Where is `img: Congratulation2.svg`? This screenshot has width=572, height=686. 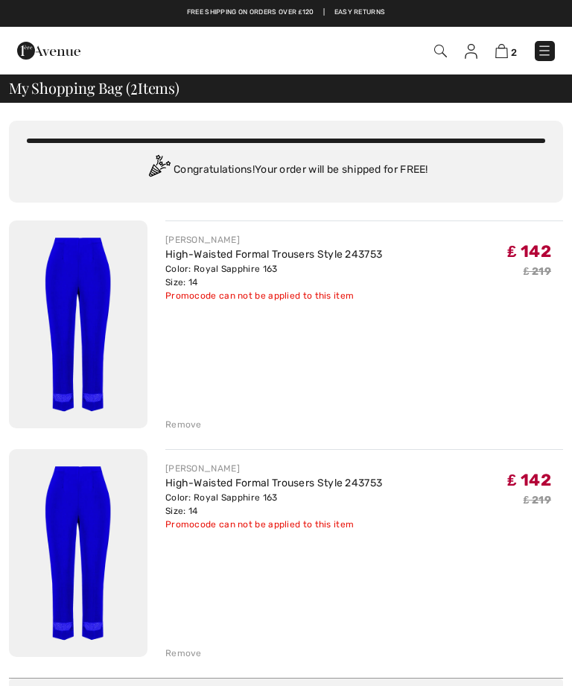
img: Congratulation2.svg is located at coordinates (159, 170).